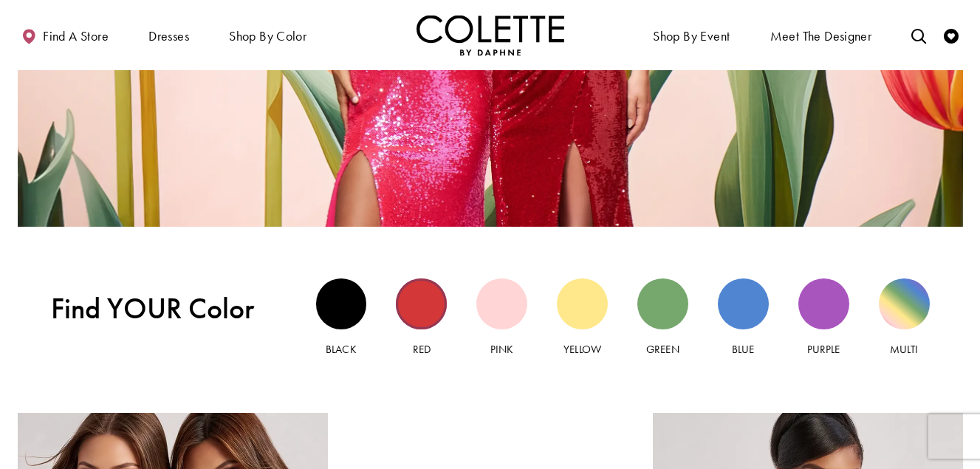 The width and height of the screenshot is (980, 469). What do you see at coordinates (582, 304) in the screenshot?
I see `div: Yellow view` at bounding box center [582, 304].